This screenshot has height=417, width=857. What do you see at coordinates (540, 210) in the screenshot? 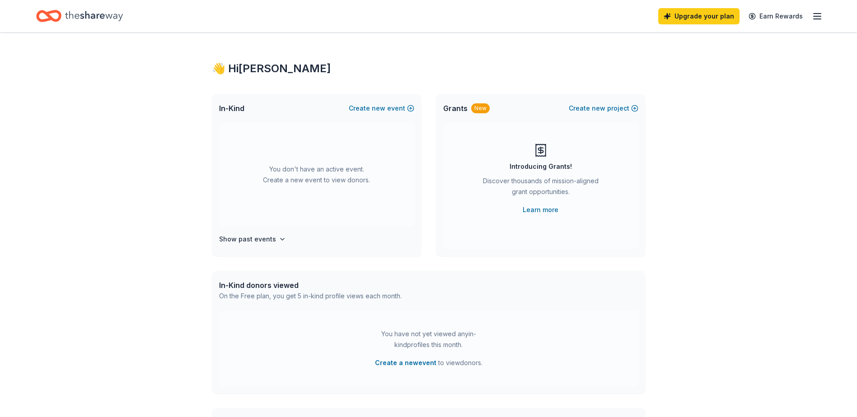
I see `a: Learn more` at bounding box center [540, 210].